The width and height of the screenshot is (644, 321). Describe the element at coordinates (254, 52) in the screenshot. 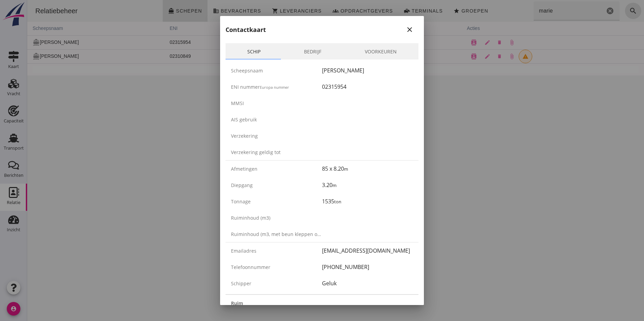

I see `a: Schip` at that location.